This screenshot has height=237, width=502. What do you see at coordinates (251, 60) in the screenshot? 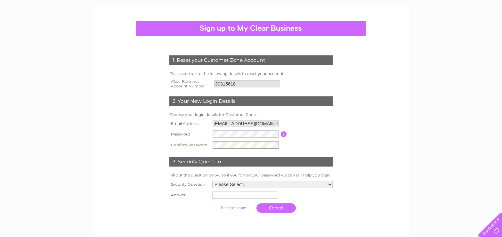
I see `div: 1. Reset your Customer Zone Account` at bounding box center [251, 60].